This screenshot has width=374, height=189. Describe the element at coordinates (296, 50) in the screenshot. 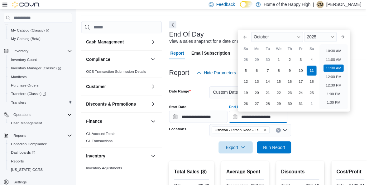

I see `div: Th` at that location.